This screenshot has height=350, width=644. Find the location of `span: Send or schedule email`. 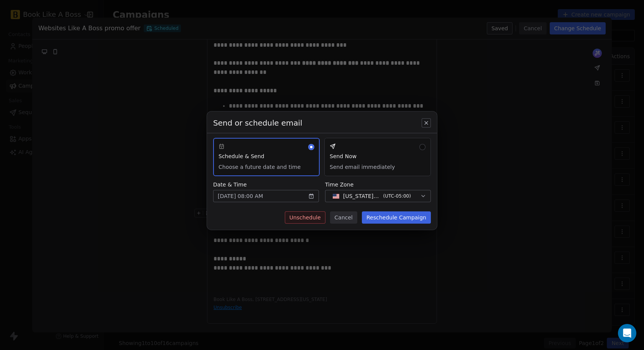

span: Send or schedule email is located at coordinates (258, 123).